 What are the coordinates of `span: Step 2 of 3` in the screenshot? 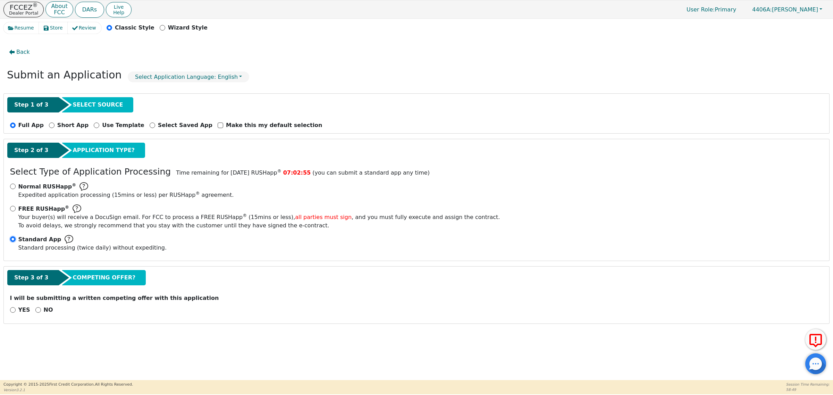 It's located at (31, 150).